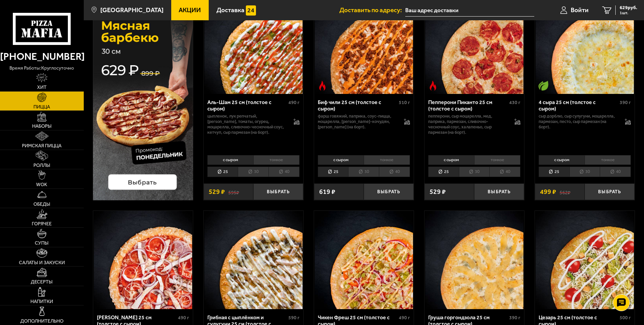 The width and height of the screenshot is (644, 325). What do you see at coordinates (42, 146) in the screenshot?
I see `span: Римская пицца` at bounding box center [42, 146].